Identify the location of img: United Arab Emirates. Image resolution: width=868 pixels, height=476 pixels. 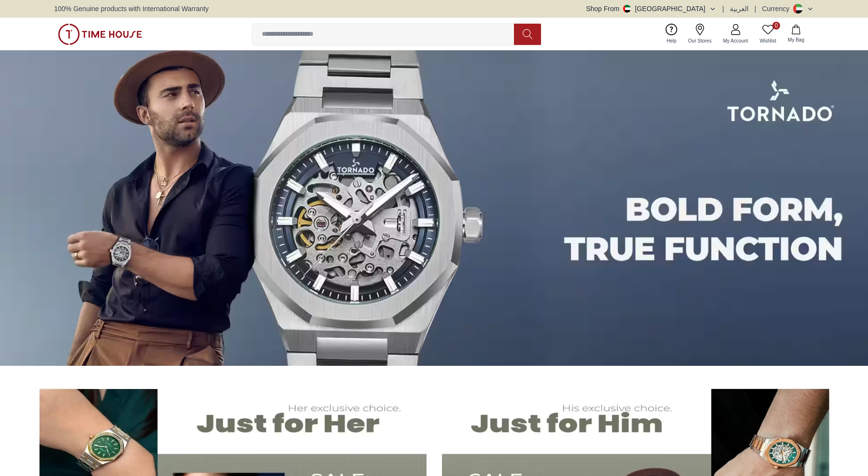
(627, 9).